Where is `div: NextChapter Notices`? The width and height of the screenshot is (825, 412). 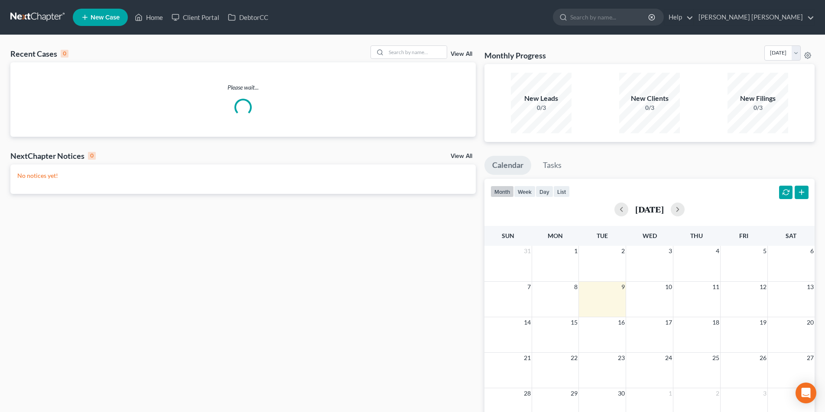
div: NextChapter Notices is located at coordinates (53, 156).